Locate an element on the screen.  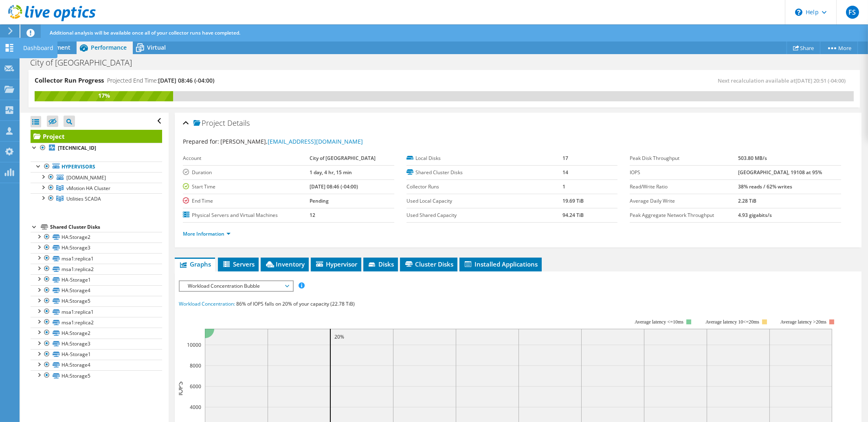
span: Workload Concentration Bubble is located at coordinates (236, 286).